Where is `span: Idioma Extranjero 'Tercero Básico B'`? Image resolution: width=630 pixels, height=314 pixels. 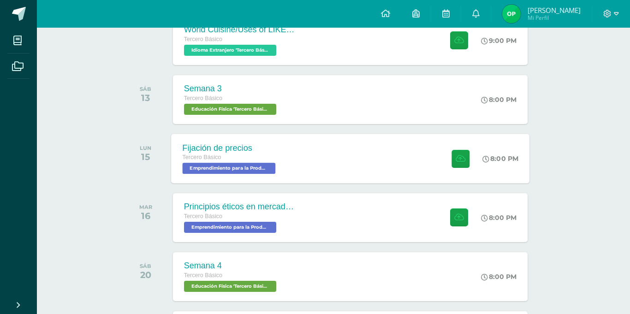
span: Idioma Extranjero 'Tercero Básico B' is located at coordinates (230, 50).